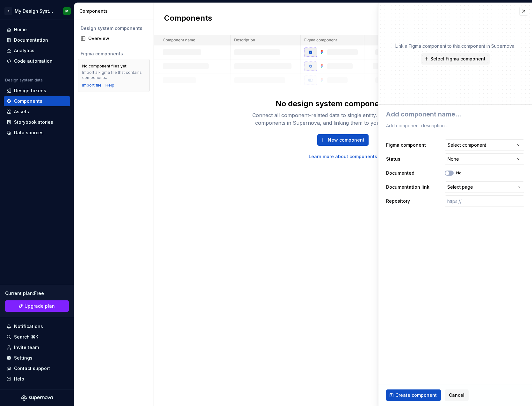 The image size is (532, 406). What do you see at coordinates (398, 201) in the screenshot?
I see `label: Repository` at bounding box center [398, 201].